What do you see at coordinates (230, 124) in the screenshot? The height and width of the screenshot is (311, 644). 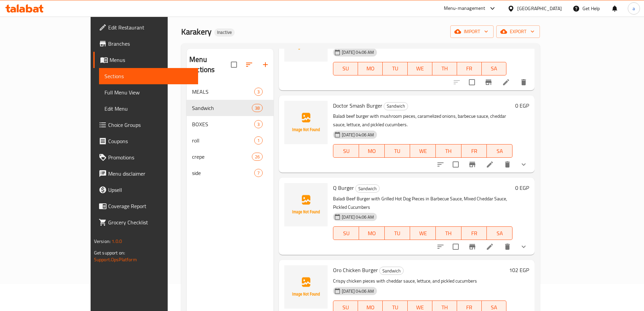 I see `div: BOXES3` at bounding box center [230, 124].